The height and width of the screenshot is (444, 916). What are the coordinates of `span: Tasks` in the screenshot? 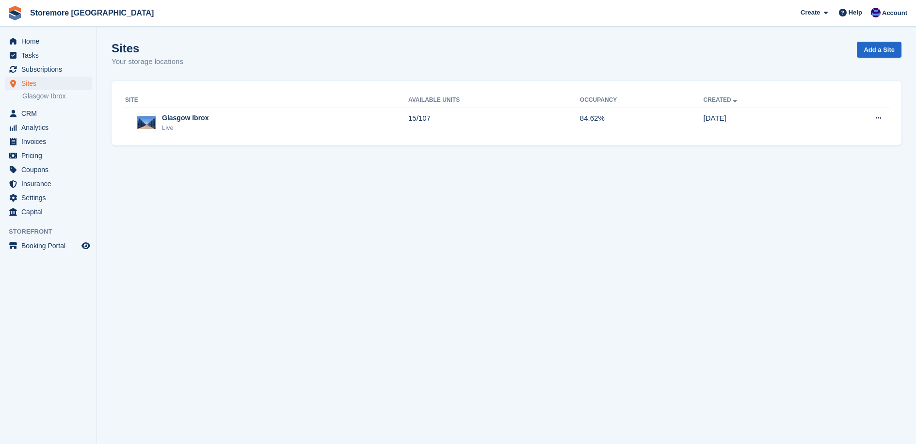 It's located at (50, 55).